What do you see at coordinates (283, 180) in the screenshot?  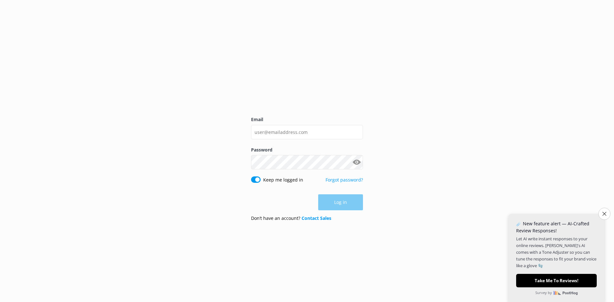 I see `label: Keep me logged in` at bounding box center [283, 180].